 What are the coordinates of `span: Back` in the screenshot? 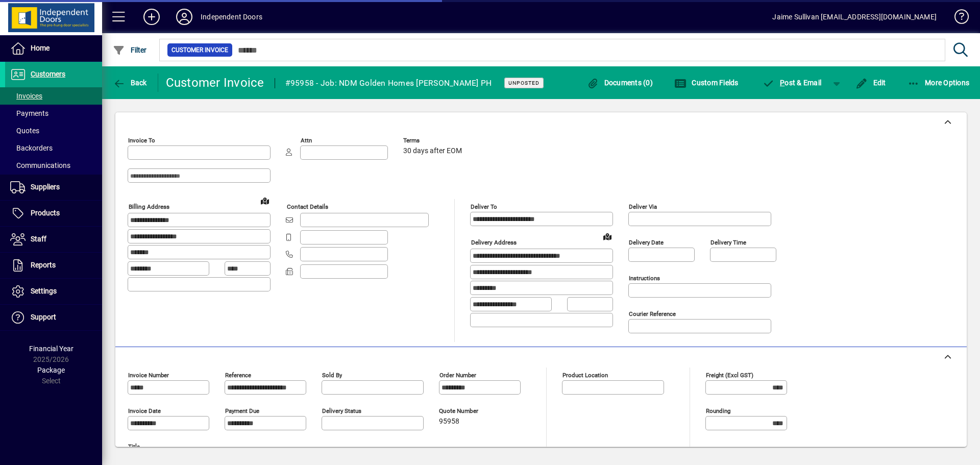 It's located at (130, 82).